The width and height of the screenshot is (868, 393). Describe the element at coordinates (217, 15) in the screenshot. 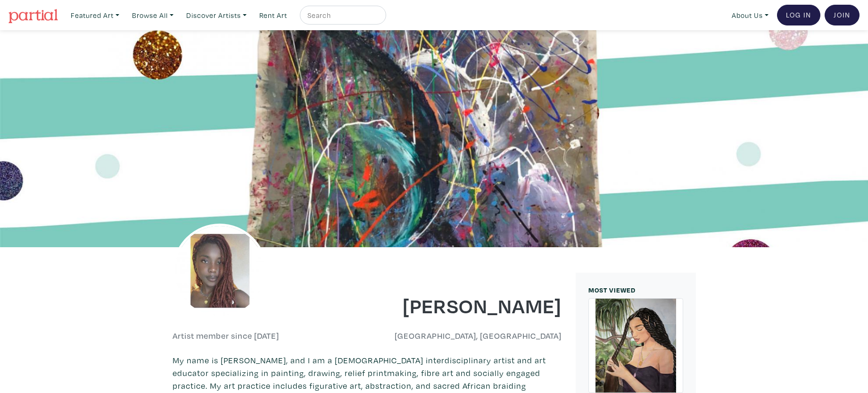

I see `a: Discover Artists` at that location.